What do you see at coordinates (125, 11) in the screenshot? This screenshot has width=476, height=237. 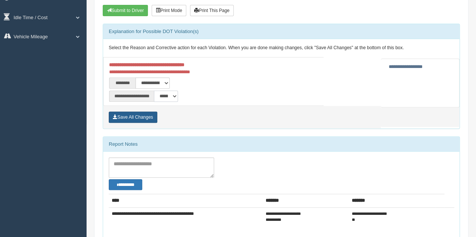 I see `button: Submit To Driver` at bounding box center [125, 11].